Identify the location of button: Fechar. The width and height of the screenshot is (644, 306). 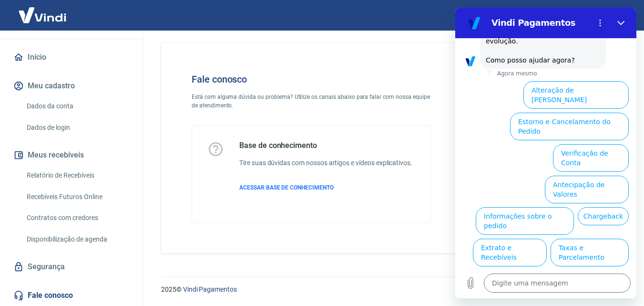
(166, 15).